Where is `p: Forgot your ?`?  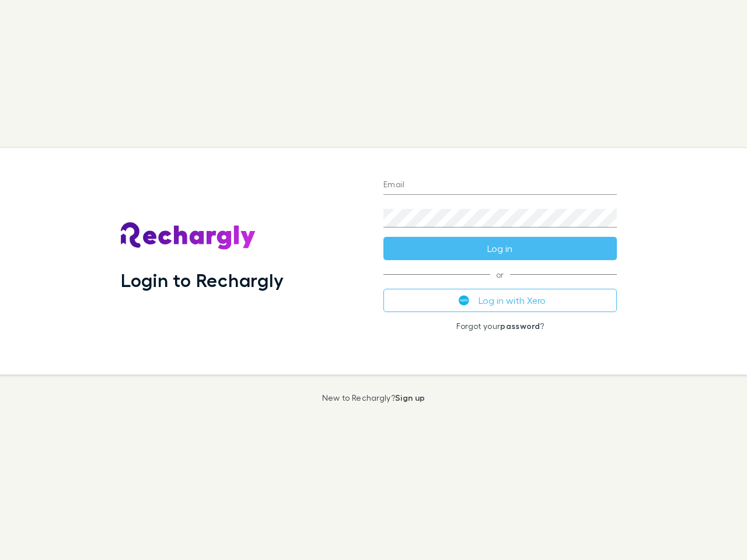
p: Forgot your ? is located at coordinates (500, 326).